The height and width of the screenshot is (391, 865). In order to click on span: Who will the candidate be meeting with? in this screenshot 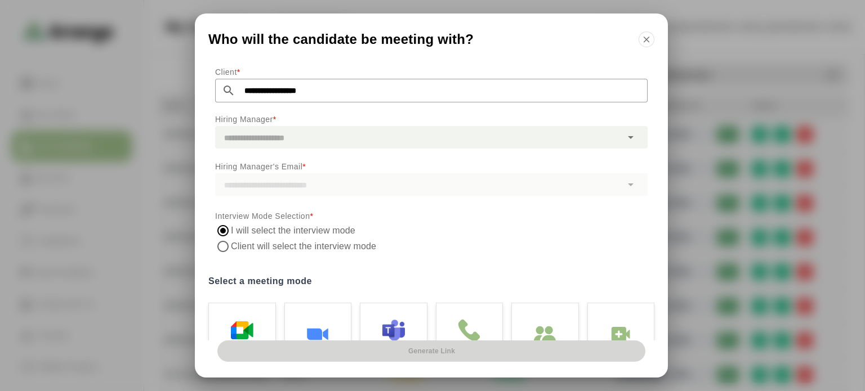, I will do `click(341, 39)`.